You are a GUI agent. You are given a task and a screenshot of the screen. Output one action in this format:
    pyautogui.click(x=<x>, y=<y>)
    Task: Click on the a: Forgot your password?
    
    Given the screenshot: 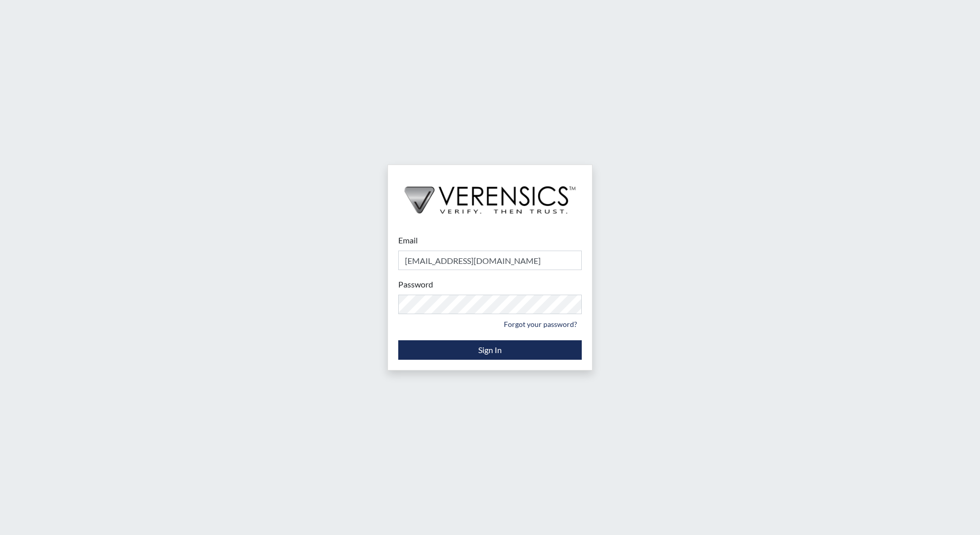 What is the action you would take?
    pyautogui.click(x=540, y=324)
    